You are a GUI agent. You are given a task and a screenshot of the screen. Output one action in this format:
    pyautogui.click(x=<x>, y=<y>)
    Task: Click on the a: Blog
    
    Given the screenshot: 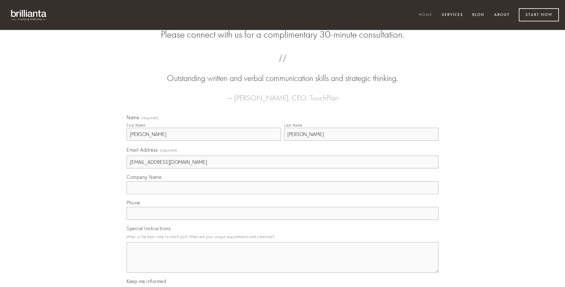 What is the action you would take?
    pyautogui.click(x=478, y=15)
    